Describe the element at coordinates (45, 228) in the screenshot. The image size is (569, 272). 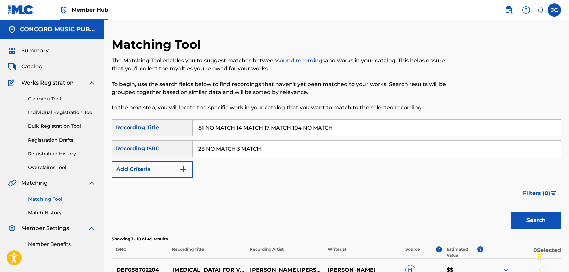
I see `span: Member Settings` at that location.